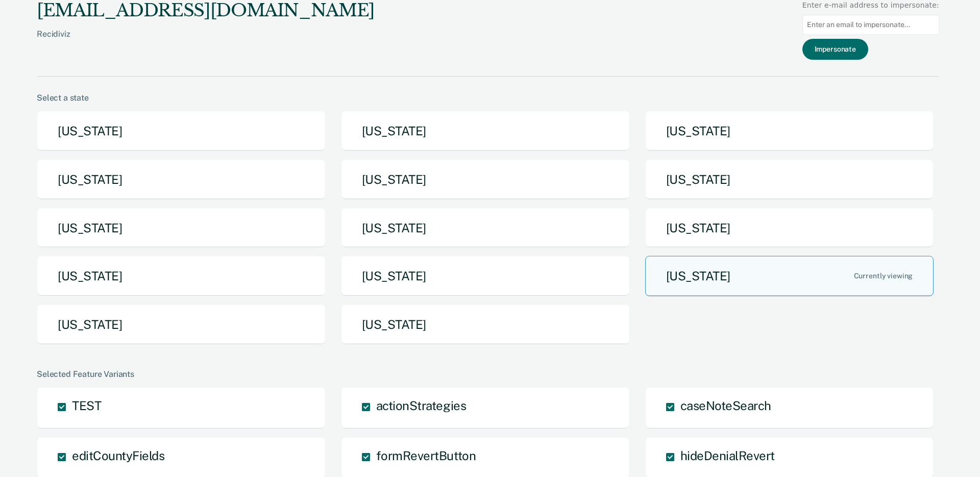  I want to click on button: Impersonate, so click(835, 49).